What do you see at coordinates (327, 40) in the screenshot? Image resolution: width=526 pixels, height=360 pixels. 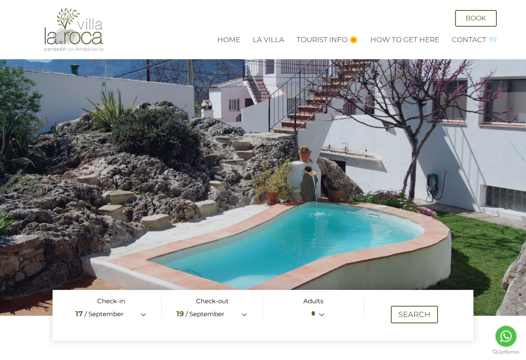 I see `a: Tourist Info 🌞` at bounding box center [327, 40].